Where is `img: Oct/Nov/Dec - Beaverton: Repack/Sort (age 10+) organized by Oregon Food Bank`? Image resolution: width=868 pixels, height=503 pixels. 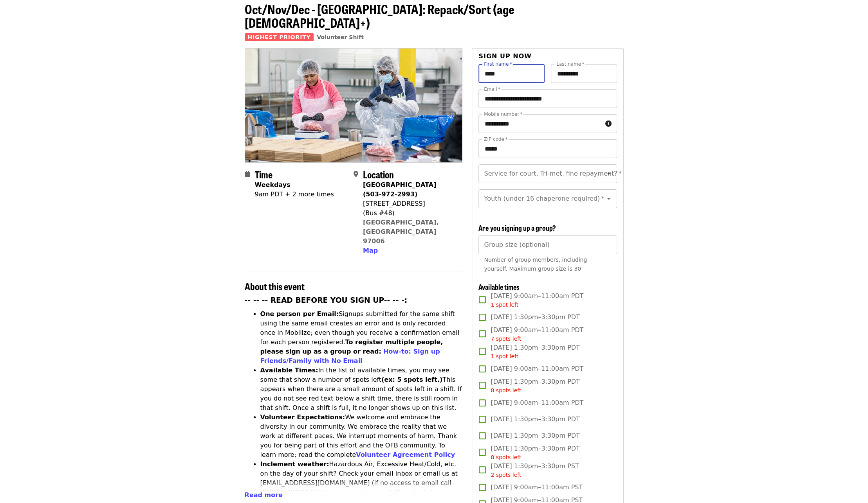 img: Oct/Nov/Dec - Beaverton: Repack/Sort (age 10+) organized by Oregon Food Bank is located at coordinates (353, 105).